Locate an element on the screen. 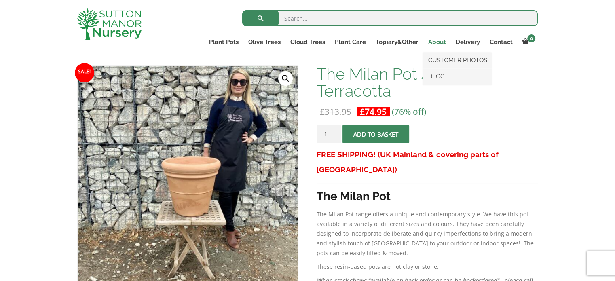 This screenshot has width=615, height=281. a: Topiary&Other is located at coordinates (397, 42).